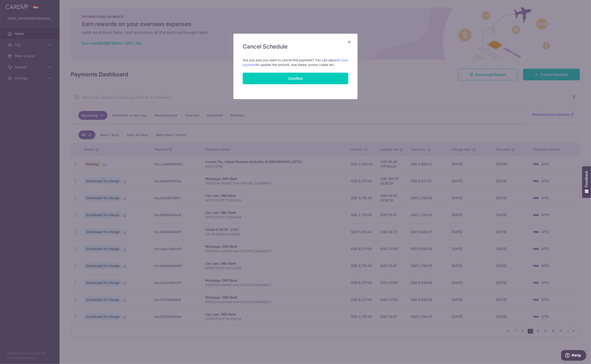 This screenshot has height=364, width=591. I want to click on button: Feedback - Show survey, so click(587, 182).